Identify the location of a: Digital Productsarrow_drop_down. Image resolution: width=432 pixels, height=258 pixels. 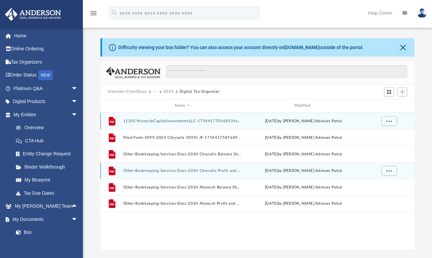
(46, 102).